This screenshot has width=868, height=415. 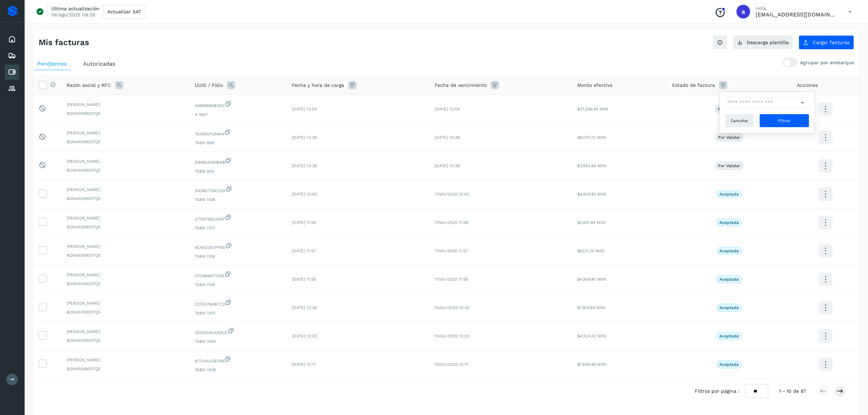 I want to click on span: UUID / Folio, so click(x=209, y=85).